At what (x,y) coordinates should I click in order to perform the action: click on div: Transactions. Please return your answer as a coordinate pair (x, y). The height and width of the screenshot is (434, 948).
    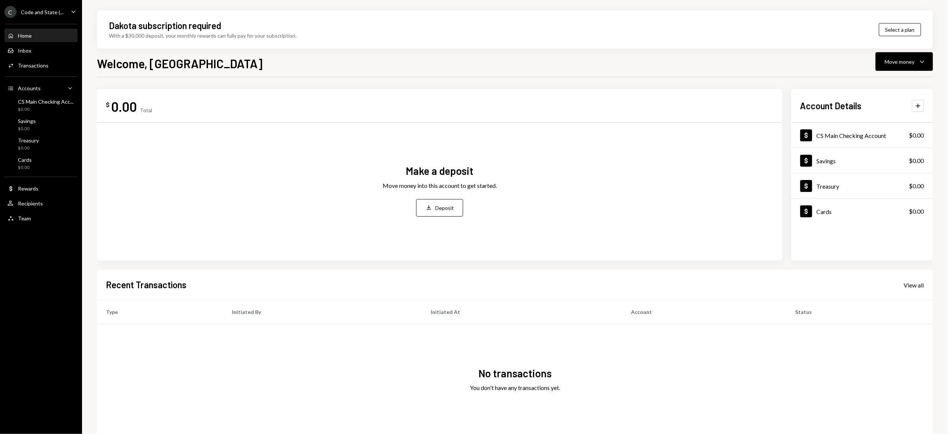
    Looking at the image, I should click on (33, 65).